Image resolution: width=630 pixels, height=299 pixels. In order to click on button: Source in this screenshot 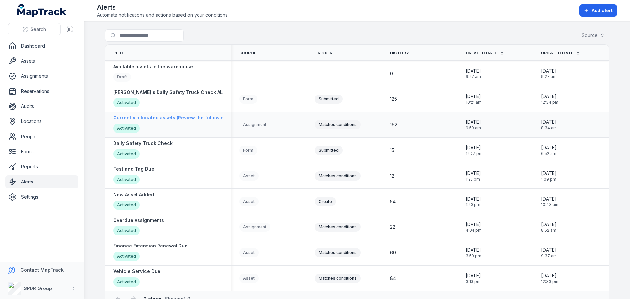, I will do `click(593, 35)`.